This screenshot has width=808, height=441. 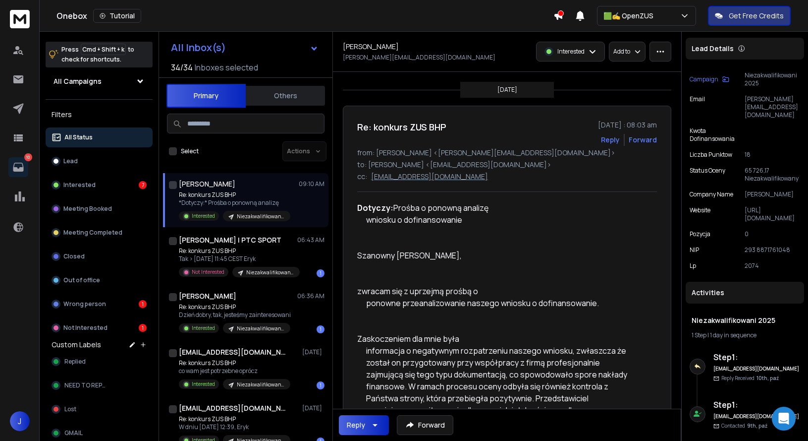 I want to click on p: 293 8871761048, so click(x=773, y=250).